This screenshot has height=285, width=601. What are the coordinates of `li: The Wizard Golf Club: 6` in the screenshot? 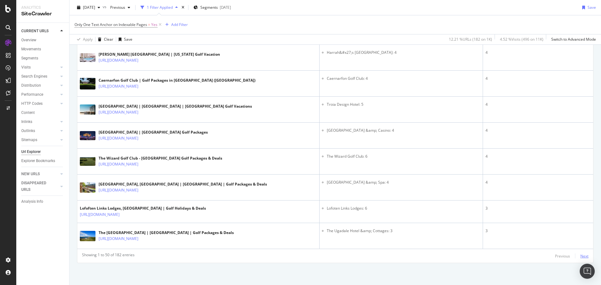 It's located at (404, 157).